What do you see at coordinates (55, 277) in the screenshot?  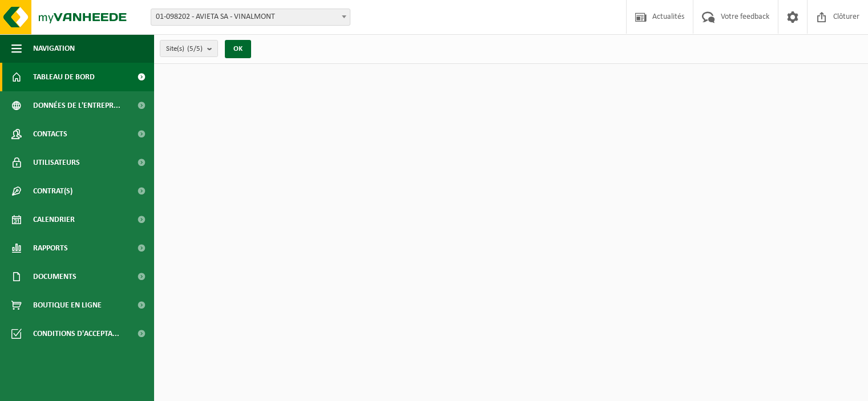 I see `span: Documents` at bounding box center [55, 277].